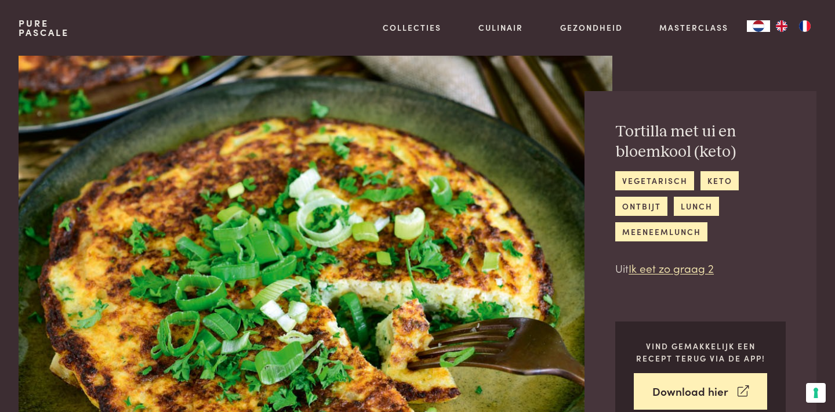  Describe the element at coordinates (701, 268) in the screenshot. I see `p: Uit` at that location.